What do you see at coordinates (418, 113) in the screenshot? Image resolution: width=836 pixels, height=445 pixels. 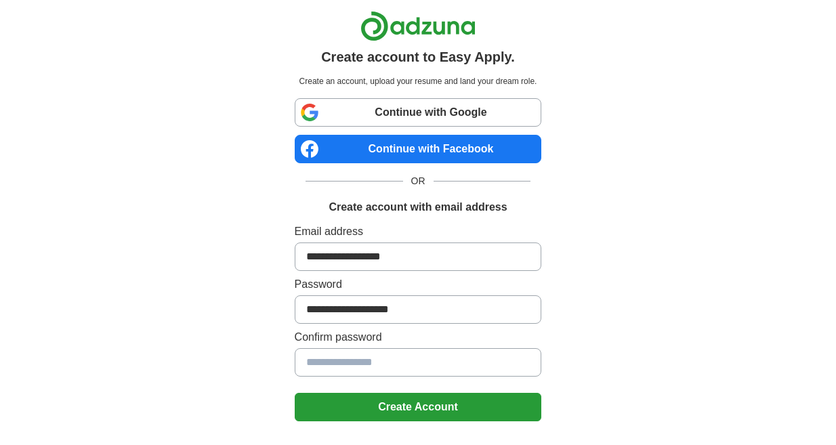 I see `a: Continue with Google` at bounding box center [418, 113].